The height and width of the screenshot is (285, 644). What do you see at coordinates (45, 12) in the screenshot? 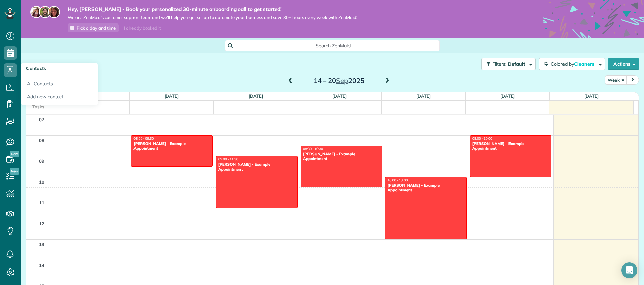
I see `img: jorge-587dff0eeaa6aab1f244e6dc62b8924c3b6ad411094392a53c71c6c4a576187d.jpg` at bounding box center [45, 12].